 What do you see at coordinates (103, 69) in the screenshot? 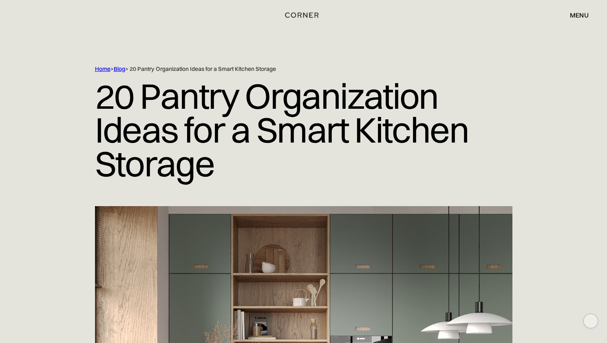
I see `a: Home` at bounding box center [103, 69].